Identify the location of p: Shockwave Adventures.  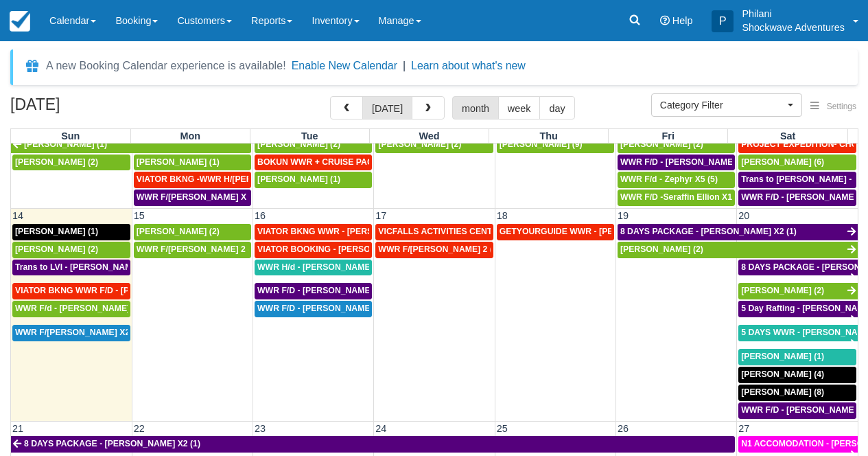
(793, 28).